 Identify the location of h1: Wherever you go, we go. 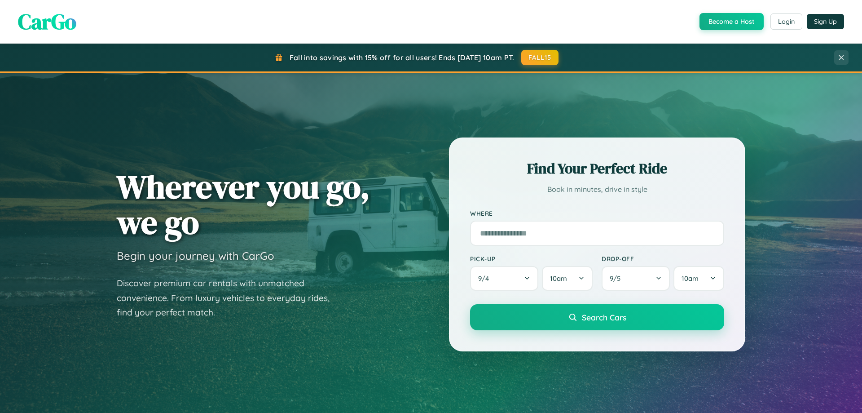
(243, 204).